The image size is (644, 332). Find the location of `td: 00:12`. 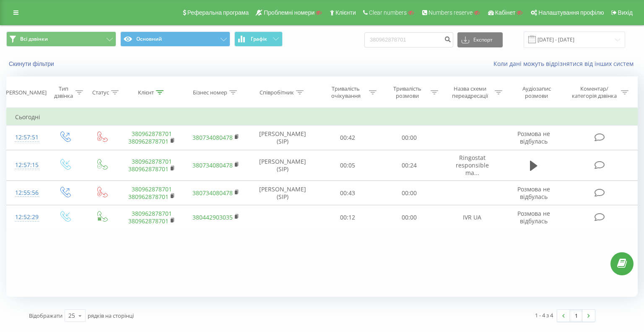

td: 00:12 is located at coordinates (348, 217).